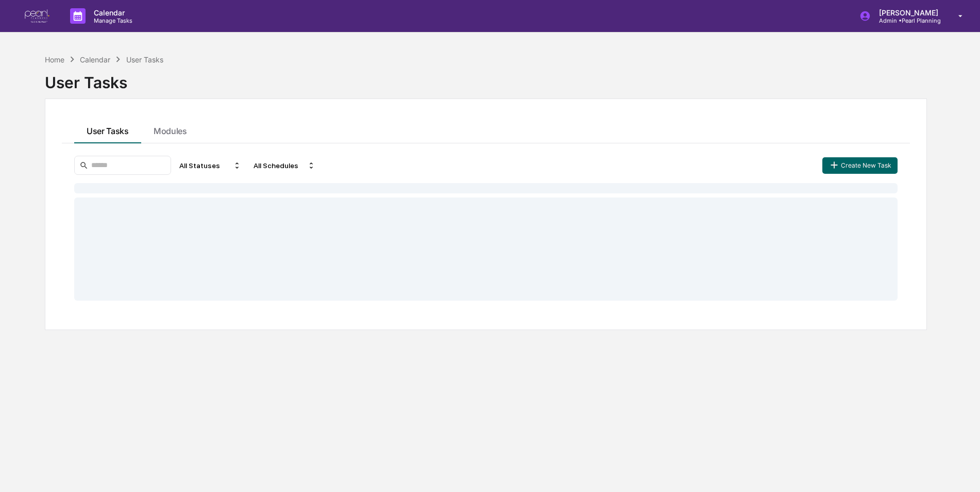 This screenshot has width=980, height=492. Describe the element at coordinates (95, 59) in the screenshot. I see `div: Calendar` at that location.